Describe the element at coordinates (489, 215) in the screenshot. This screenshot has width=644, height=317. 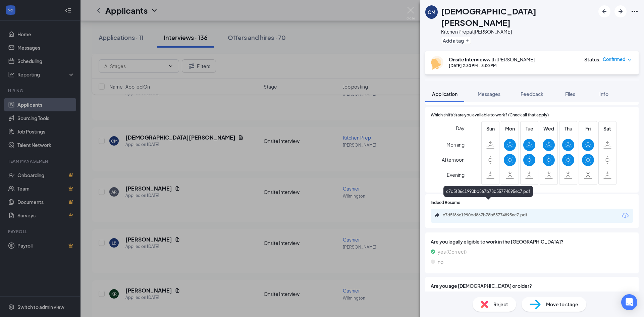
I see `a: Paperclipc7d5f86c1990bd867b78b55774895ec7.pdf` at that location.